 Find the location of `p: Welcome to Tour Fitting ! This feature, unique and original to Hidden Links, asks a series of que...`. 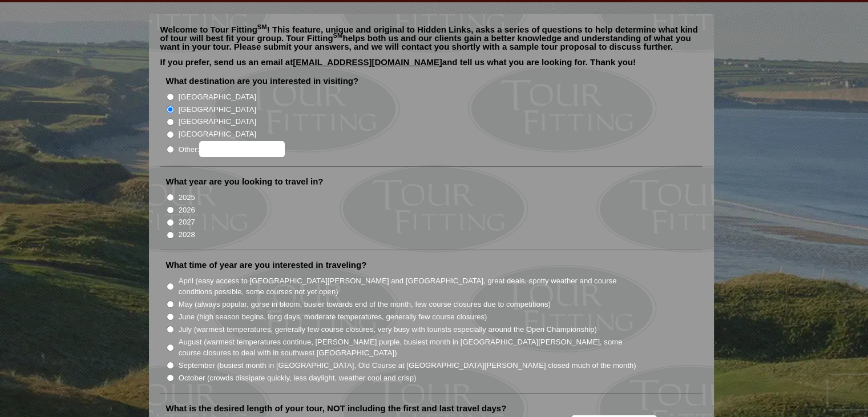

p: Welcome to Tour Fitting ! This feature, unique and original to Hidden Links, asks a series of que... is located at coordinates (431, 38).